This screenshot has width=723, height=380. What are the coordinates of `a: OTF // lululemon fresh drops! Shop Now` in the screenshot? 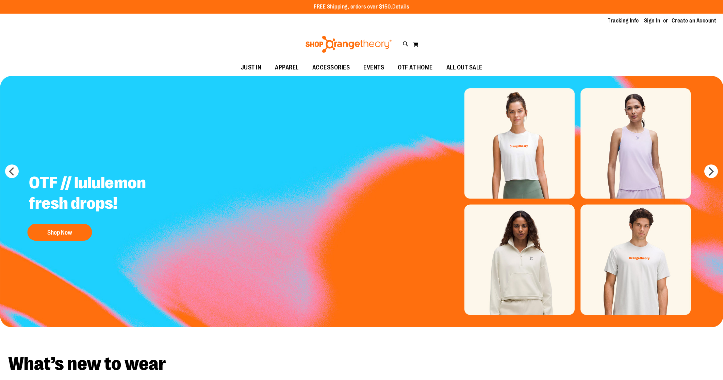 It's located at (108, 205).